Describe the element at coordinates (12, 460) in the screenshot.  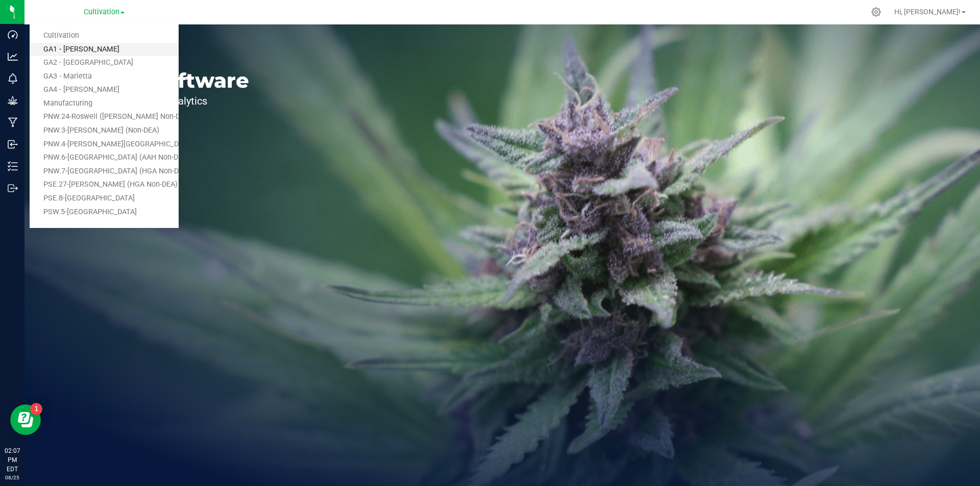
I see `p: 02:07 PM EDT` at that location.